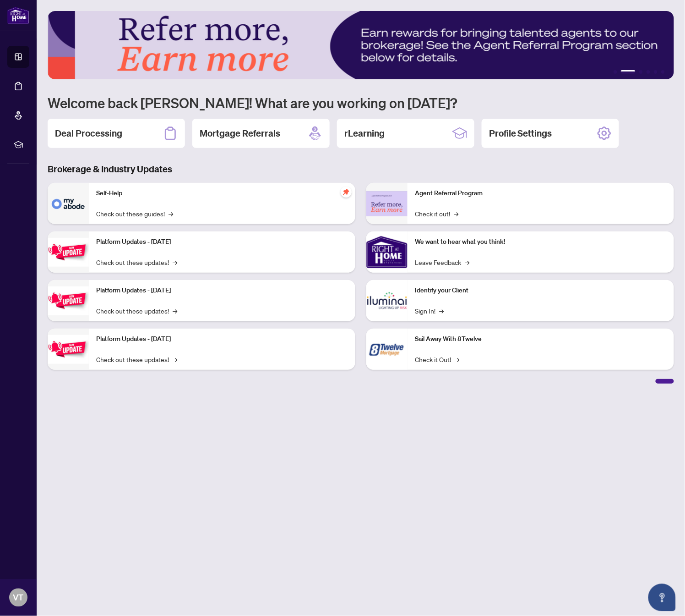 The width and height of the screenshot is (685, 616). What do you see at coordinates (68, 349) in the screenshot?
I see `img: Platform Updates - June 23, 2025` at bounding box center [68, 349].